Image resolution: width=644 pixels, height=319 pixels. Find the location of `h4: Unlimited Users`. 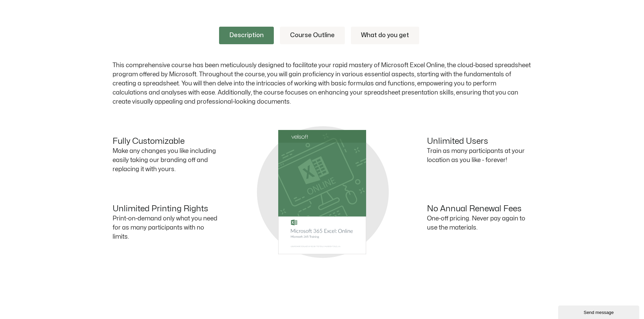

h4: Unlimited Users is located at coordinates (480, 141).